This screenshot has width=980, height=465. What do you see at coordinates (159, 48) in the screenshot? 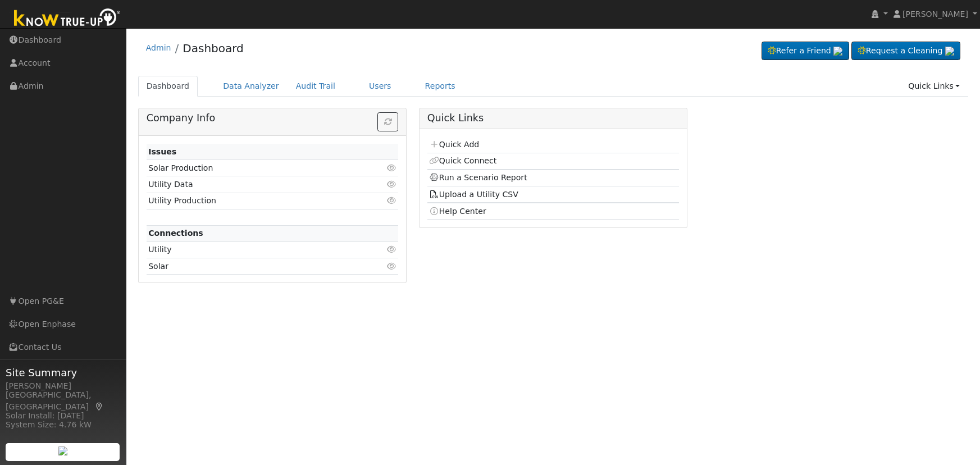
I see `a: Admin` at bounding box center [159, 48].